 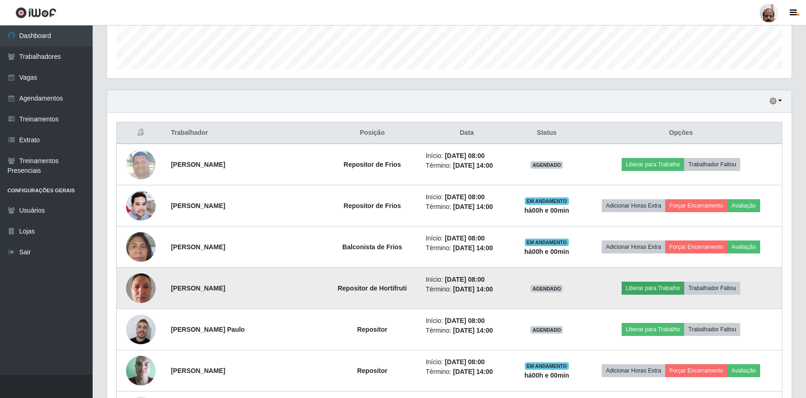 What do you see at coordinates (141, 329) in the screenshot?
I see `img: 1744226938039.jpeg` at bounding box center [141, 329].